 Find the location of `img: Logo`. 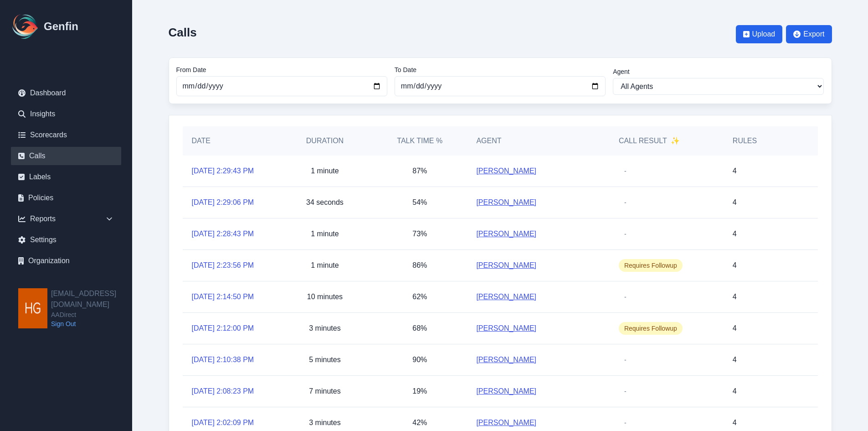

img: Logo is located at coordinates (26, 27).